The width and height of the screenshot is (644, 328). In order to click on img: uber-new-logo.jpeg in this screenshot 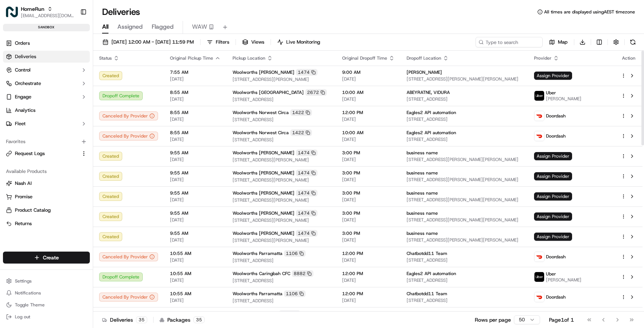, I will do `click(539, 277)`.